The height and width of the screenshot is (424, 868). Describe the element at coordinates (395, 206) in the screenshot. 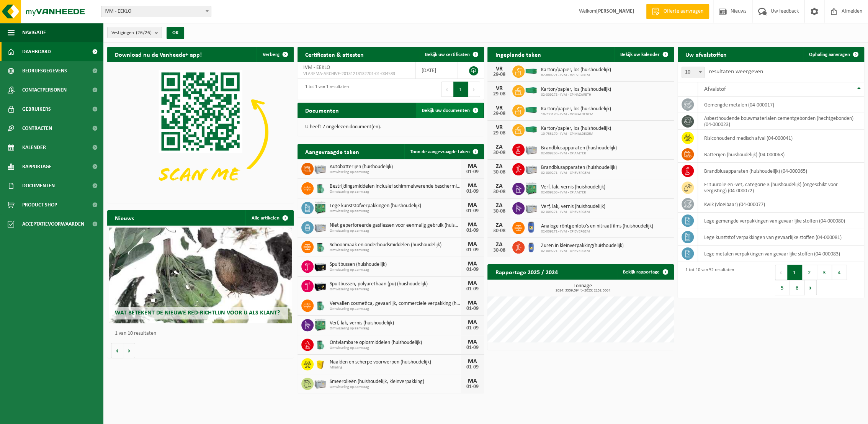

I see `span: Lege kunststofverpakkingen (huishoudelijk)` at that location.